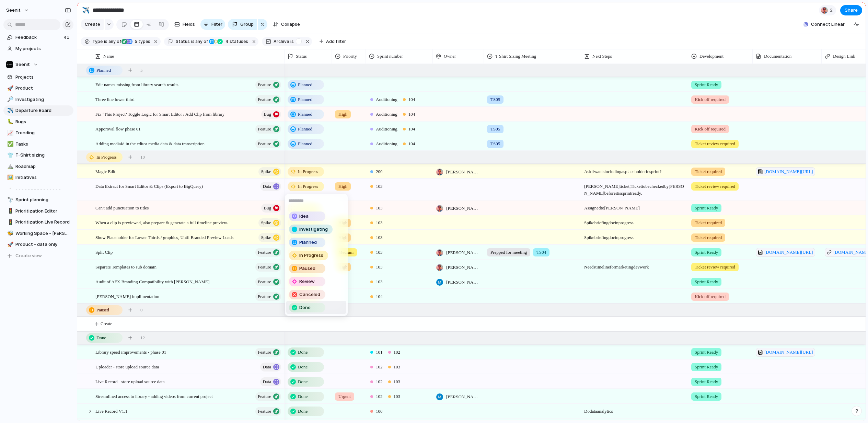 Image resolution: width=868 pixels, height=423 pixels. What do you see at coordinates (313, 229) in the screenshot?
I see `span: Investigating` at bounding box center [313, 229].